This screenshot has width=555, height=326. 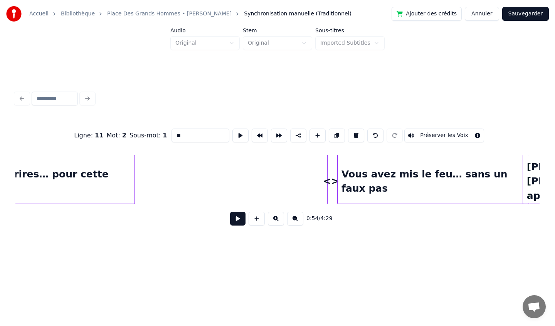 What do you see at coordinates (116, 136) in the screenshot?
I see `div: Mot :` at bounding box center [116, 136].